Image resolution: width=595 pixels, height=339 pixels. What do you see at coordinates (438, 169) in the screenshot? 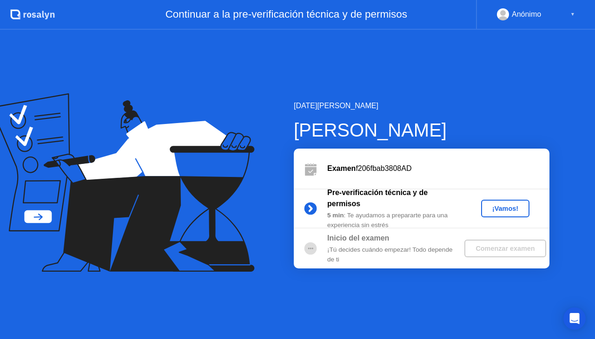
I see `div: f206fbab3808AD` at bounding box center [438, 169].